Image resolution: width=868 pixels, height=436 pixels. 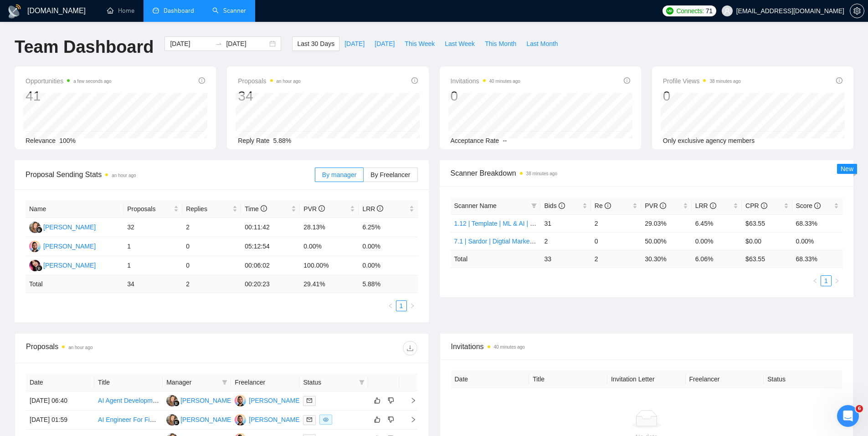 I want to click on th: Date, so click(x=60, y=382).